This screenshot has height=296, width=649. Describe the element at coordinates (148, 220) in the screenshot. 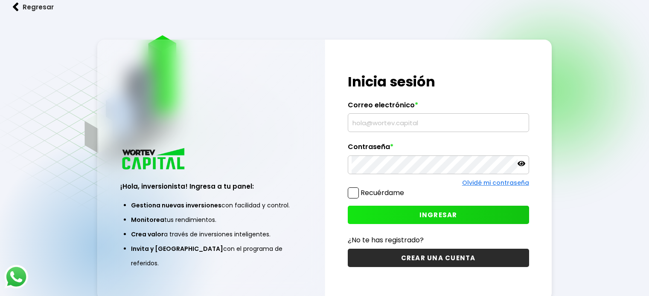

I see `span: Monitorea` at that location.